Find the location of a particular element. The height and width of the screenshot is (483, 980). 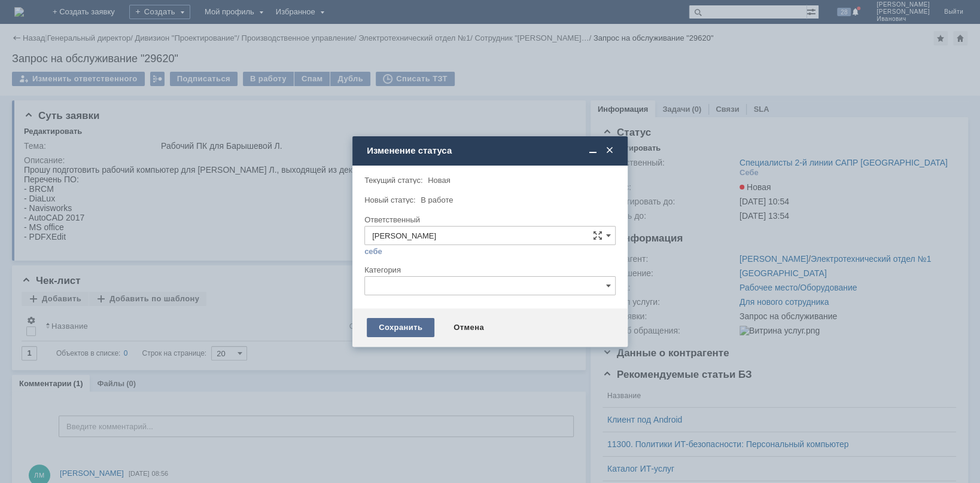

span: Закрыть is located at coordinates (609, 151).